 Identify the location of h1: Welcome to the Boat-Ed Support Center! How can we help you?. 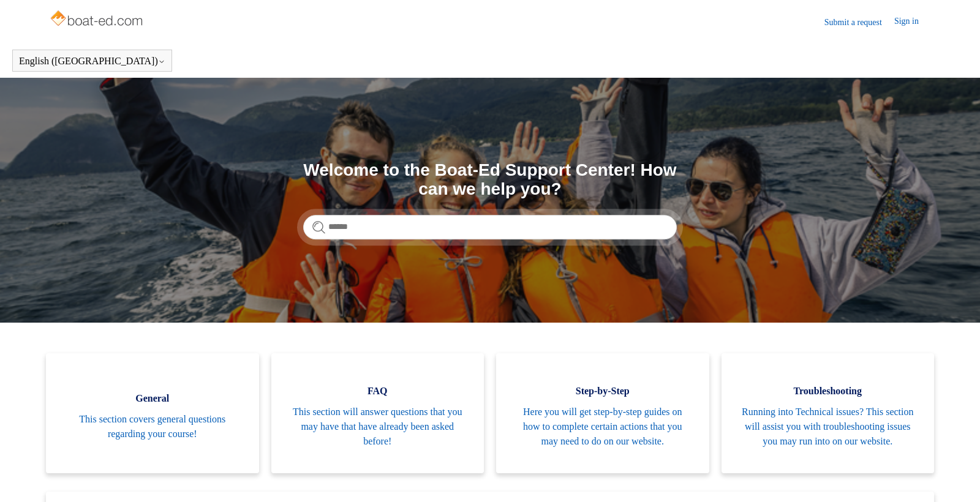
(490, 180).